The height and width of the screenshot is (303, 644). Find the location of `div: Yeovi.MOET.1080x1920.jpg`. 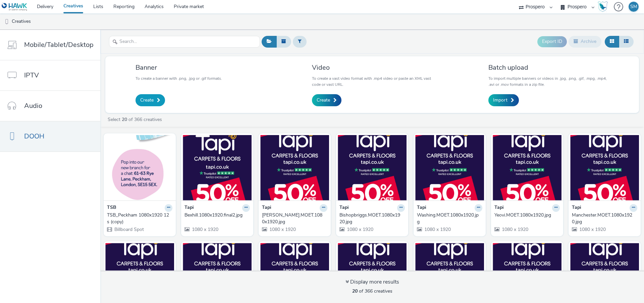

div: Yeovi.MOET.1080x1920.jpg is located at coordinates (526, 215).